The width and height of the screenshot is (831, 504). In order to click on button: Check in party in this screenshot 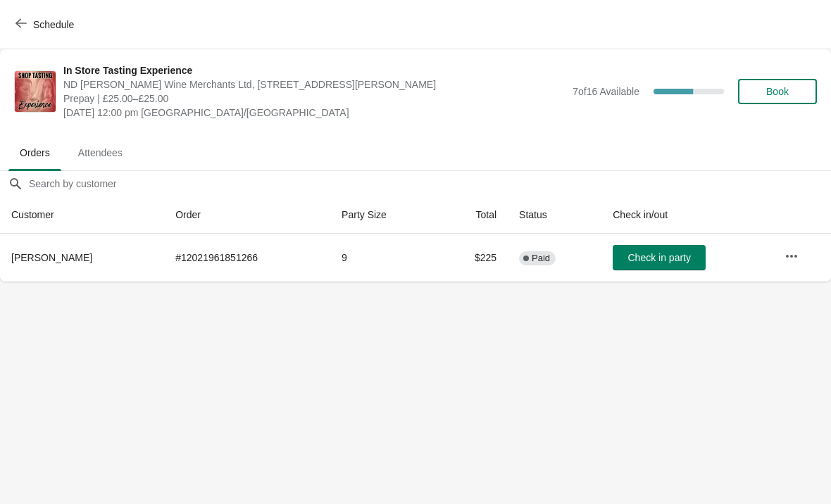, I will do `click(659, 258)`.